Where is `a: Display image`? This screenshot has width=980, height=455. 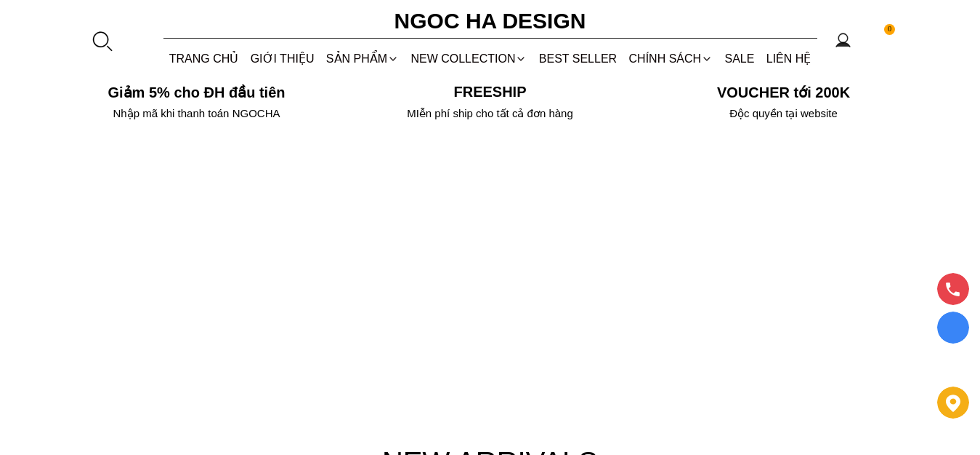 a: Display image is located at coordinates (954, 327).